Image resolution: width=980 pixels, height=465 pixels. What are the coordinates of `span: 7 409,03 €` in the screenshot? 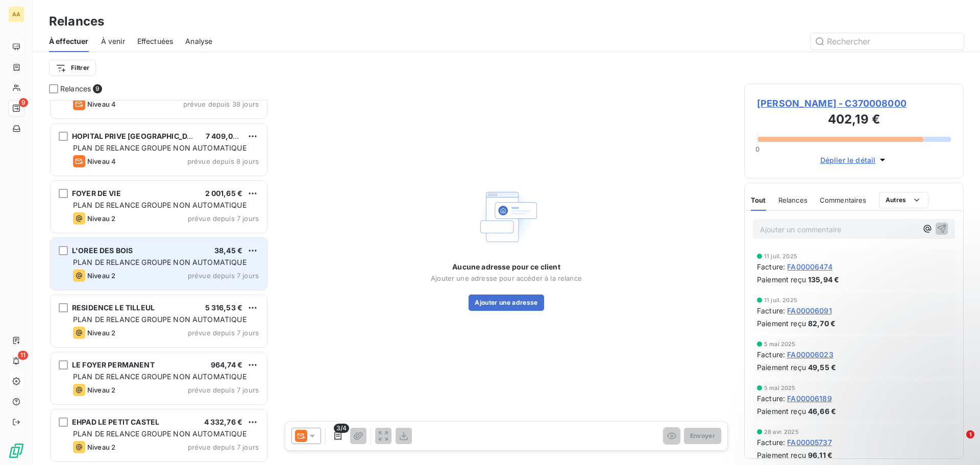 It's located at (225, 135).